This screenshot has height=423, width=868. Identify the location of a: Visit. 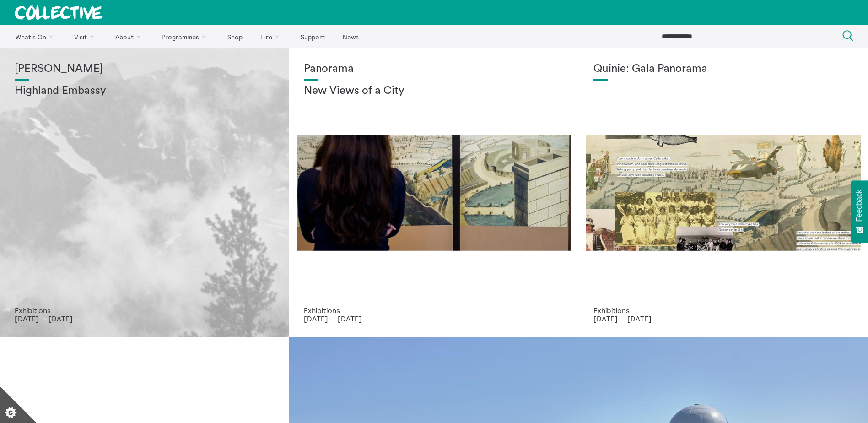
(86, 37).